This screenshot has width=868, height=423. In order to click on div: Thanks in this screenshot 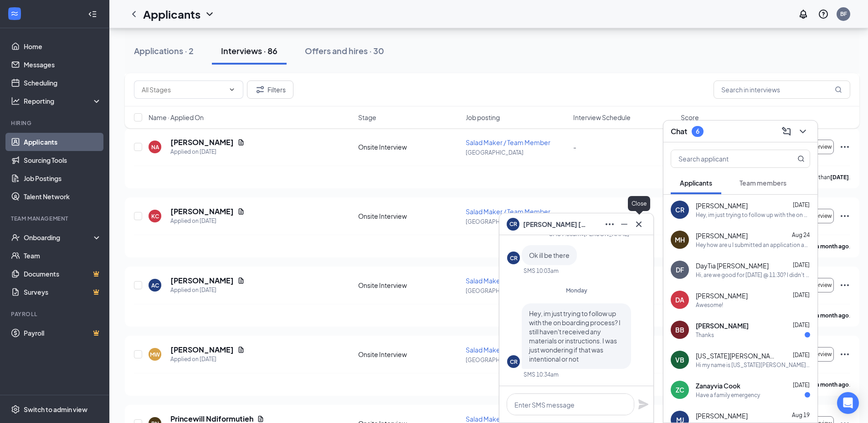, I will do `click(705, 335)`.